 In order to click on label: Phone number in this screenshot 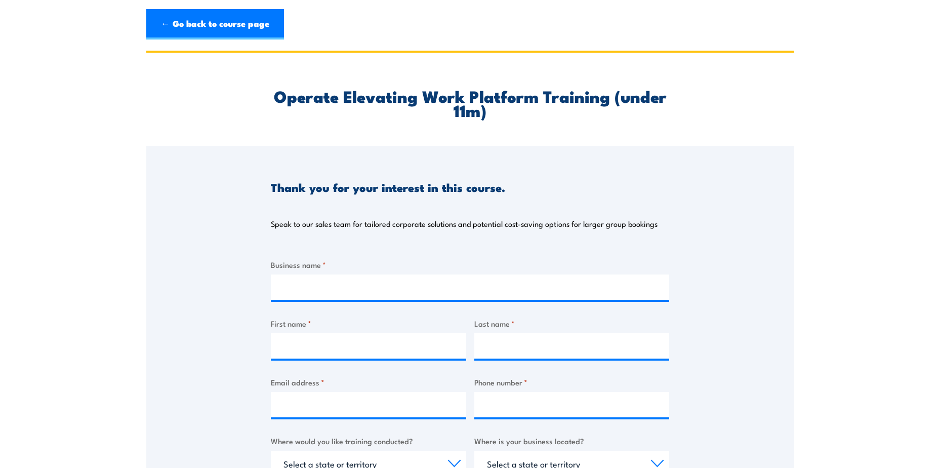, I will do `click(572, 382)`.